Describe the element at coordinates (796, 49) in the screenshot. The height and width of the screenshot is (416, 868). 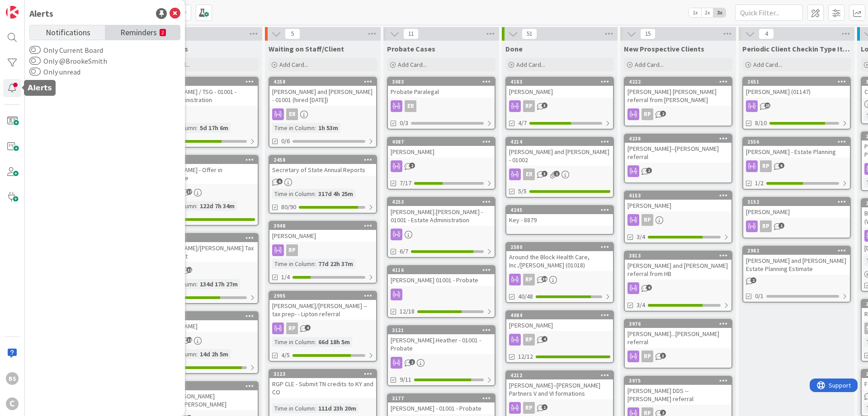
I see `span: Periodic Client Checkin Type Items` at that location.